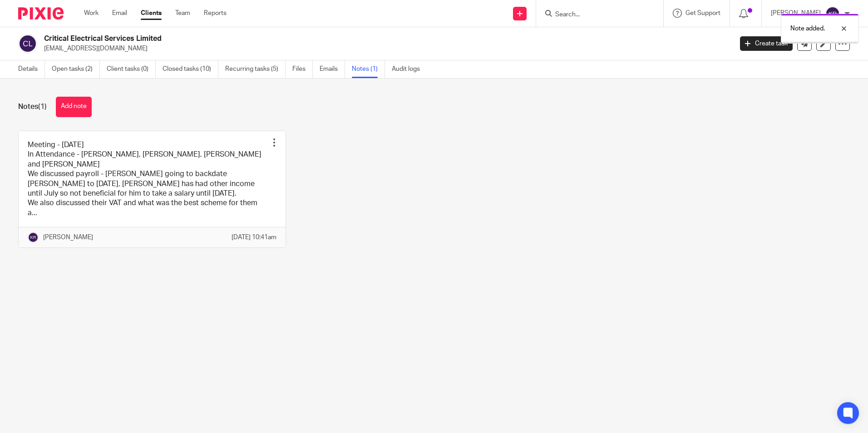 The width and height of the screenshot is (868, 433). What do you see at coordinates (32, 69) in the screenshot?
I see `a: Details` at bounding box center [32, 69].